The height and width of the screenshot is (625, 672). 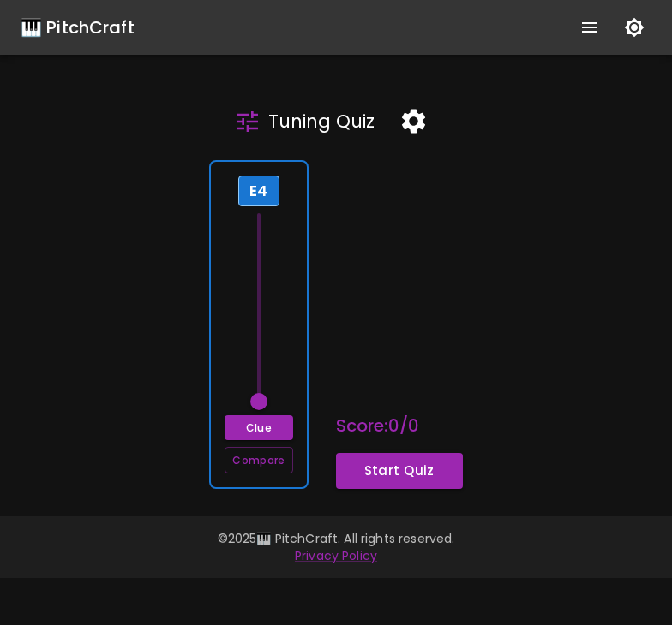 I want to click on button: Compare, so click(x=258, y=460).